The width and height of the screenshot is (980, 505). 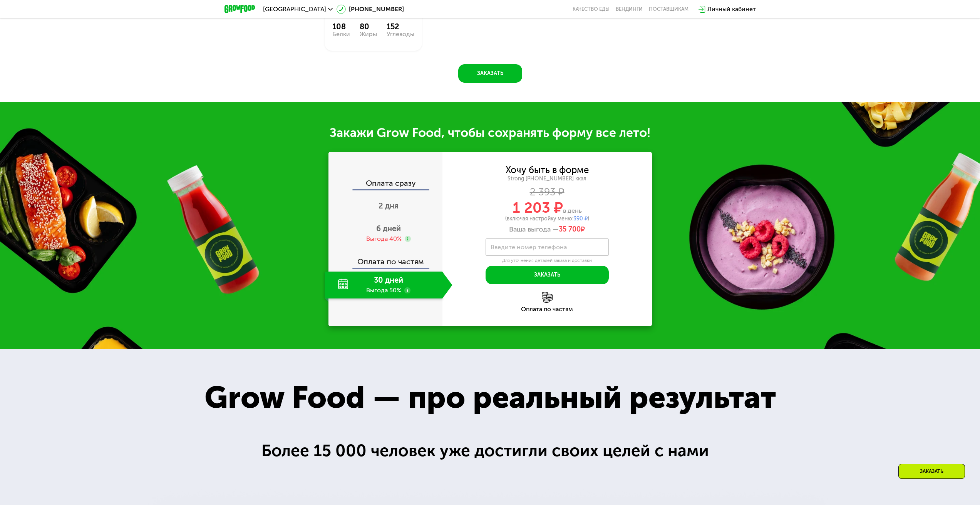 What do you see at coordinates (528, 247) in the screenshot?
I see `label: Введите номер телефона` at bounding box center [528, 247].